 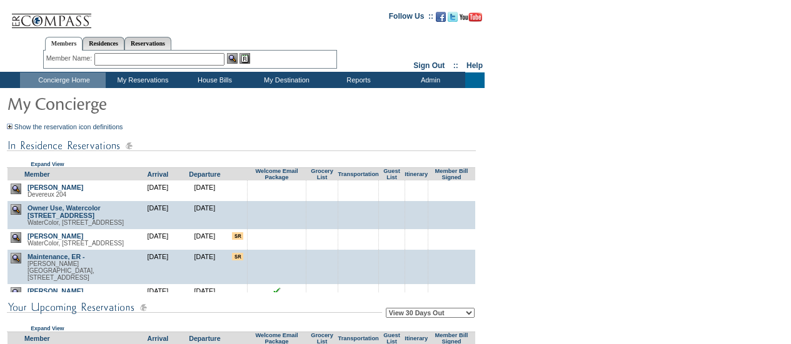 What do you see at coordinates (357, 80) in the screenshot?
I see `td: Reports` at bounding box center [357, 80].